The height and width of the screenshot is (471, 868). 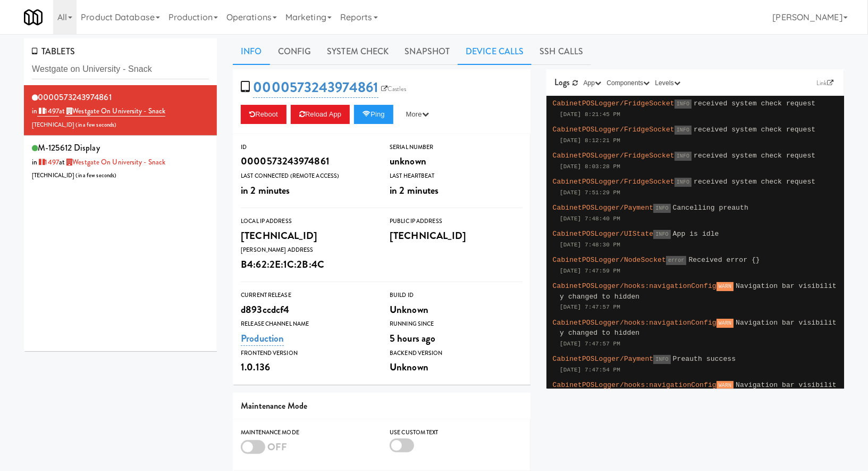 I want to click on button: Reboot, so click(x=264, y=114).